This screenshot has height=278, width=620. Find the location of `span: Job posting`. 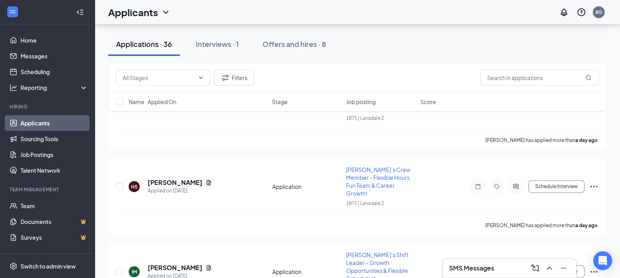

span: Job posting is located at coordinates (361, 102).